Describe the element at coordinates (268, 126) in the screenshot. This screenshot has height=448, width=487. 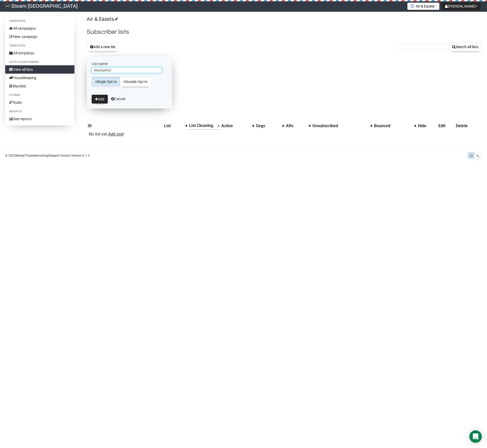
I see `div: Segs` at that location.